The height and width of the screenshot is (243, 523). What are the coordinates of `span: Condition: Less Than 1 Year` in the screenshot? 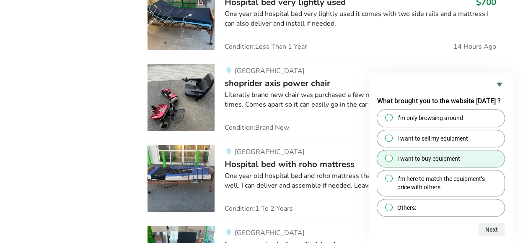 It's located at (266, 47).